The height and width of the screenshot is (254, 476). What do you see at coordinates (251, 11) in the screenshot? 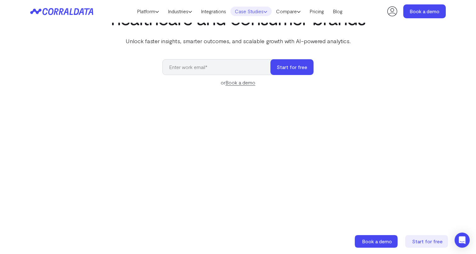
I see `a: Case Studies` at bounding box center [251, 11].